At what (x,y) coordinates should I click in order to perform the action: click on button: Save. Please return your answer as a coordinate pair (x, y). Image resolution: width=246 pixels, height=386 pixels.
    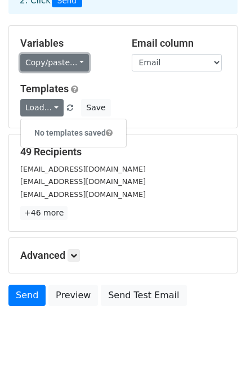
    Looking at the image, I should click on (96, 107).